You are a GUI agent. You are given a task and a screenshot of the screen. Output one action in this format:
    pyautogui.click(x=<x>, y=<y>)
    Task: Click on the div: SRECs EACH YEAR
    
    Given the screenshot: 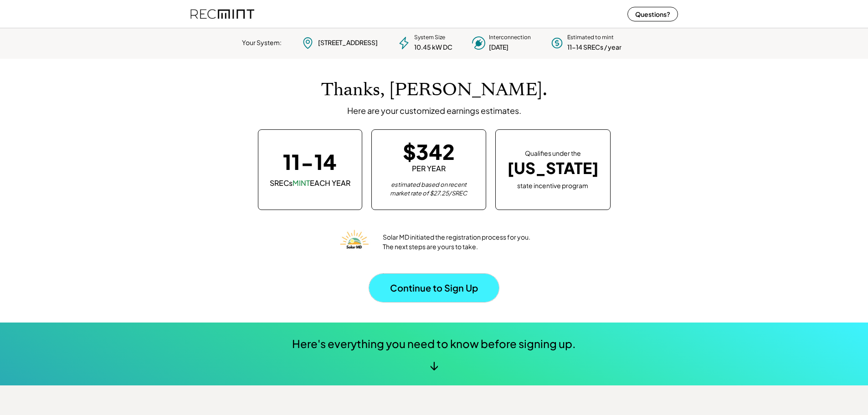 What is the action you would take?
    pyautogui.click(x=310, y=183)
    